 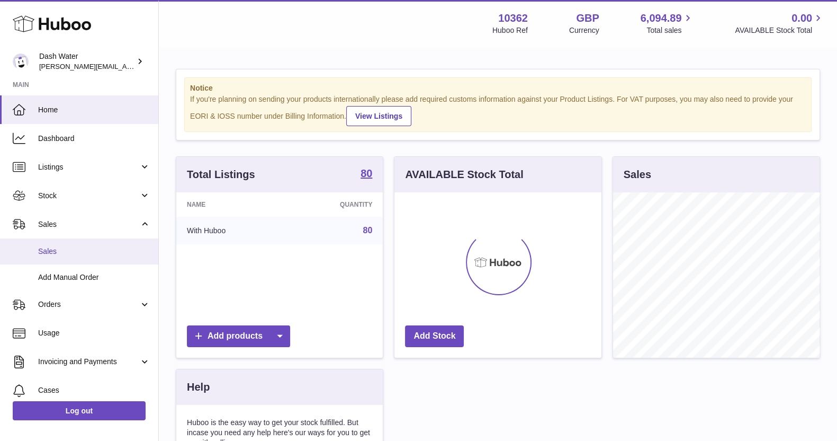 What do you see at coordinates (231, 204) in the screenshot?
I see `th: Name` at bounding box center [231, 204].